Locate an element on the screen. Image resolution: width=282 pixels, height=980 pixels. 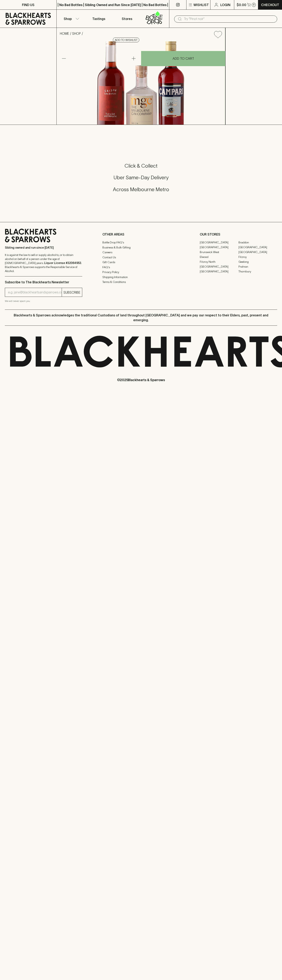
a: Terms & Conditions is located at coordinates (141, 282).